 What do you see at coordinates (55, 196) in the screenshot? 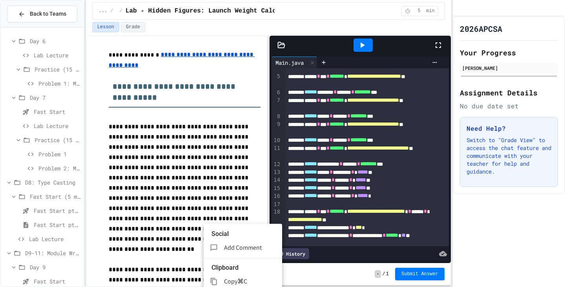
I see `span: Fast Start (5 mins)` at bounding box center [55, 196].